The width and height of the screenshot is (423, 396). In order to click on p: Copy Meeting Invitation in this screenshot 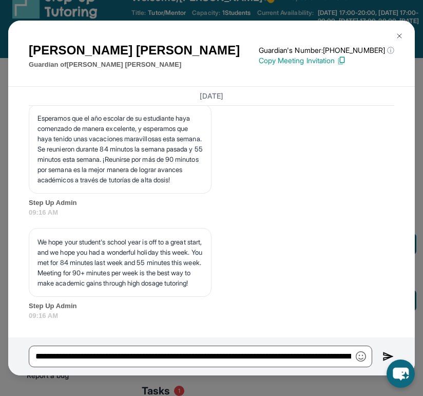, I will do `click(327, 61)`.